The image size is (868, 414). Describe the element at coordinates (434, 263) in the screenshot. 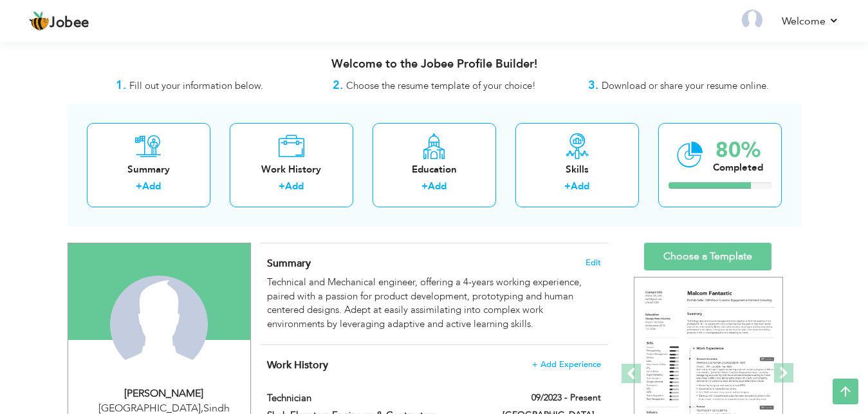

I see `h4: Adding a summary is a quick and easy way to highlight your experience and interests.` at that location.